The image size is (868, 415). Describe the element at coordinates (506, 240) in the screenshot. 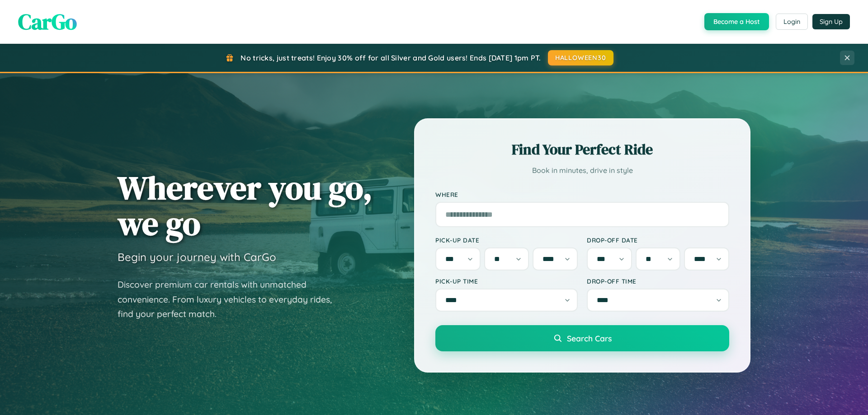

I see `label: Pick-up Date` at that location.